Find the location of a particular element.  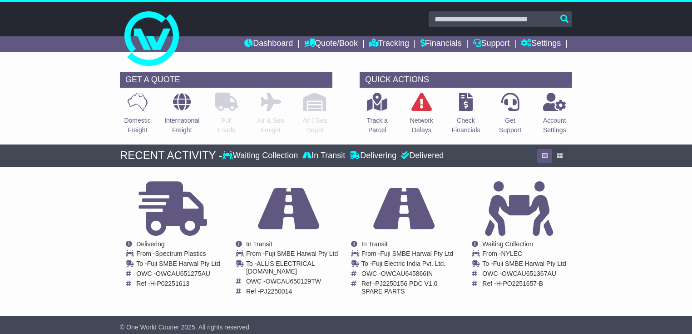

a: InternationalFreight is located at coordinates (181, 116).